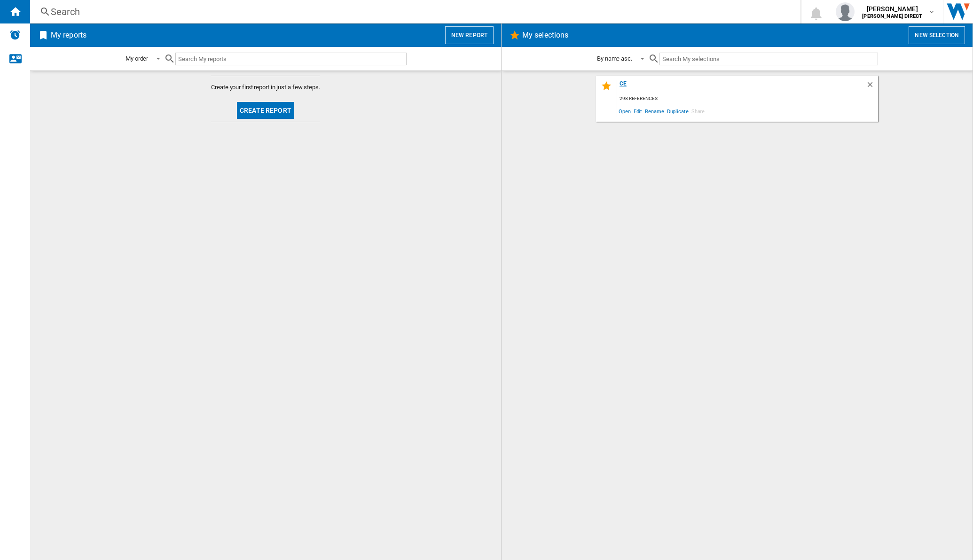  I want to click on button: New report, so click(469, 35).